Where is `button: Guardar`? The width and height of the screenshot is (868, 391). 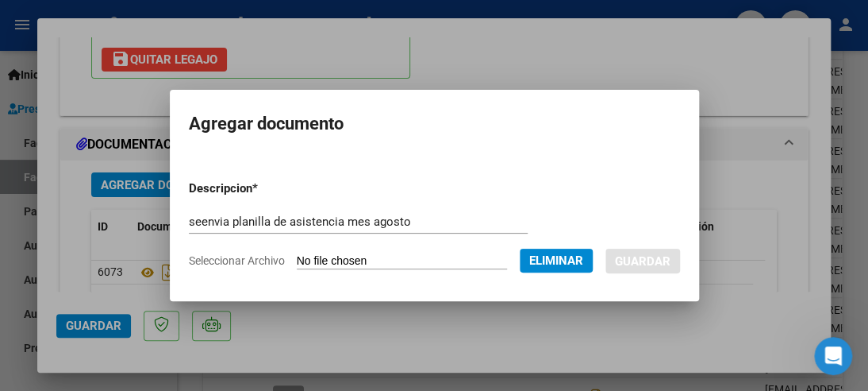
button: Guardar is located at coordinates (643, 261).